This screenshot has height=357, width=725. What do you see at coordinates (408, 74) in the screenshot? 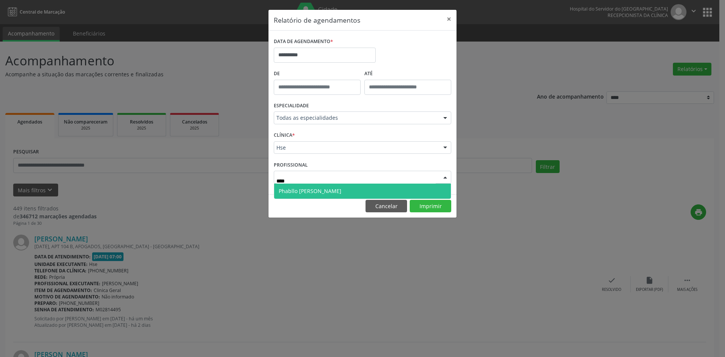
I see `label: ATÉ` at bounding box center [408, 74].